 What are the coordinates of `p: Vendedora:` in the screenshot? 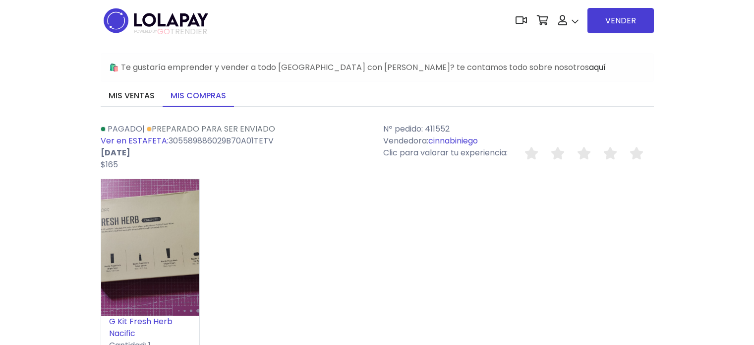 It's located at (519, 141).